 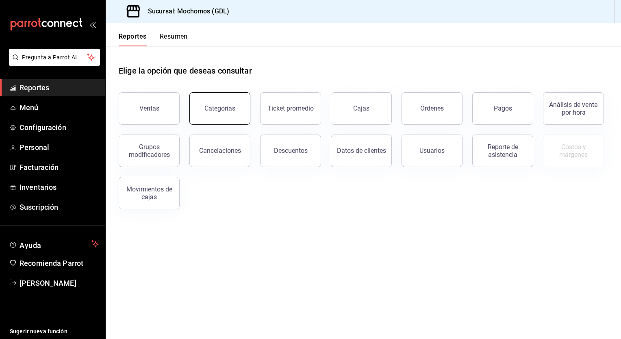 What do you see at coordinates (185, 11) in the screenshot?
I see `h3: Sucursal: Mochomos (GDL)` at bounding box center [185, 11].